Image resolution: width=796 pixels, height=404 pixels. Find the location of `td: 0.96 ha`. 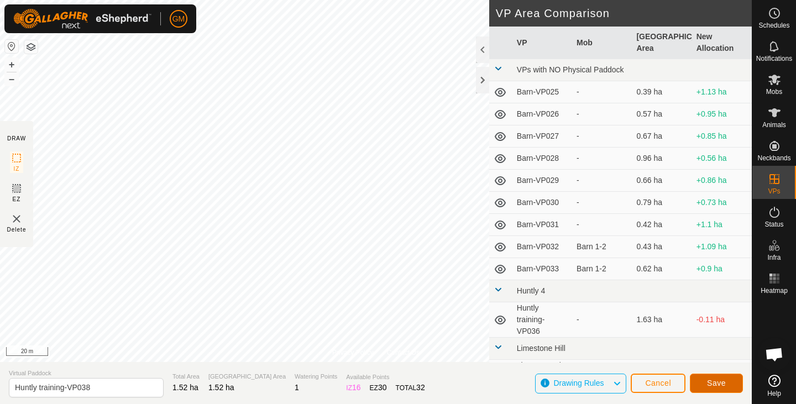

td: 0.96 ha is located at coordinates (661, 159).